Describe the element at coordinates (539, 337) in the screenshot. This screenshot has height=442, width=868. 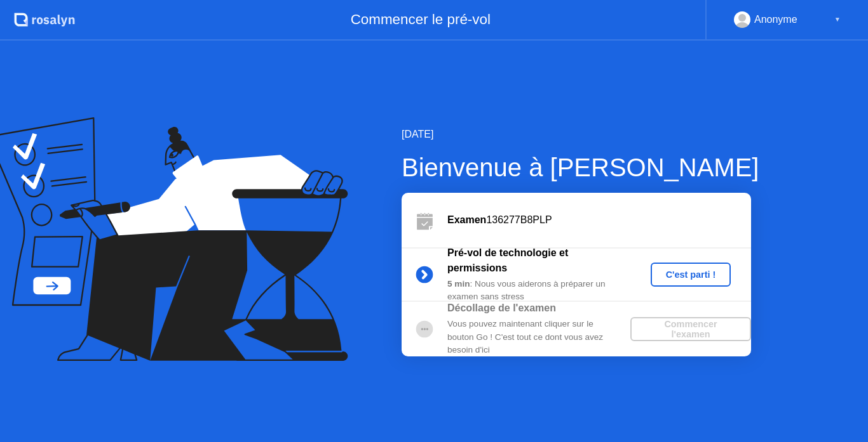
I see `div: Vous pouvez maintenant cliquer sur le bouton Go ! C'est tout ce dont vous avez besoin d'ici` at that location.